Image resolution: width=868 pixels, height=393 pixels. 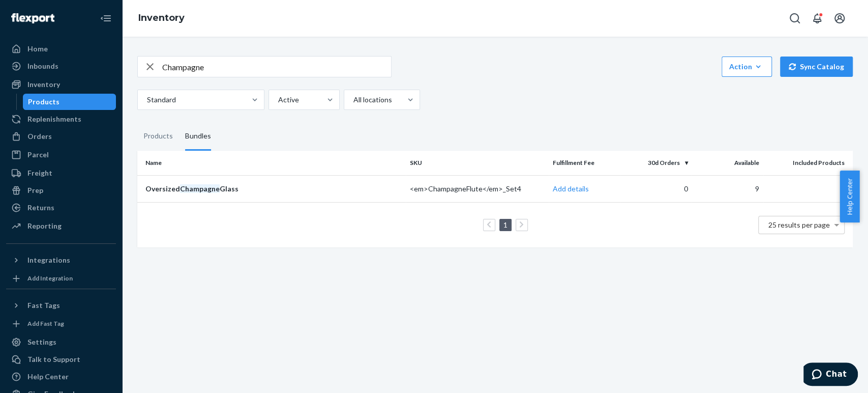 What do you see at coordinates (585, 163) in the screenshot?
I see `th: Fulfillment Fee` at bounding box center [585, 163].